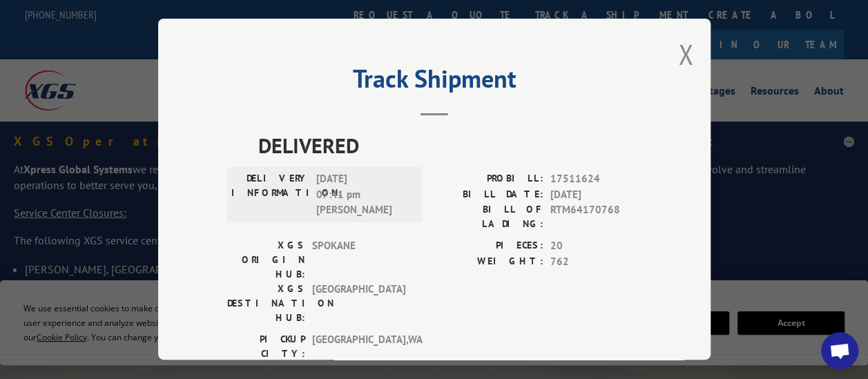  Describe the element at coordinates (266, 348) in the screenshot. I see `label: PICKUP CITY:` at that location.